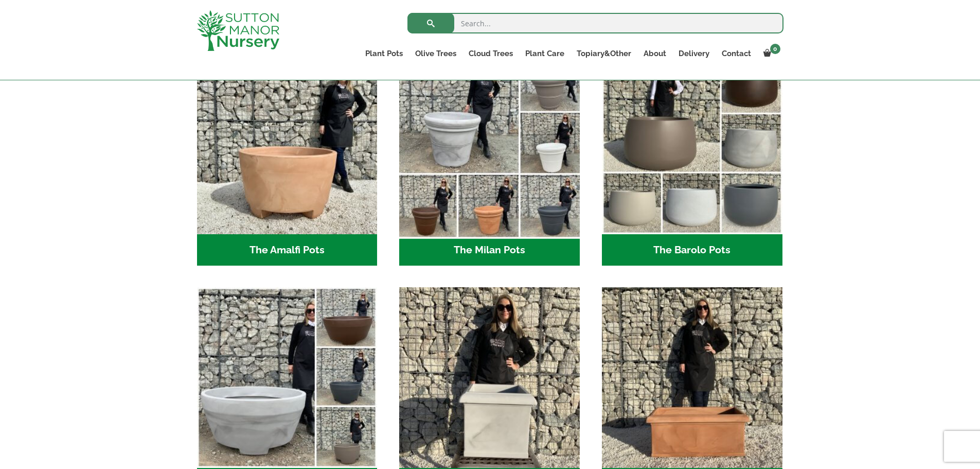 This screenshot has height=469, width=980. What do you see at coordinates (692, 144) in the screenshot?
I see `img: The Barolo Pots` at bounding box center [692, 144].